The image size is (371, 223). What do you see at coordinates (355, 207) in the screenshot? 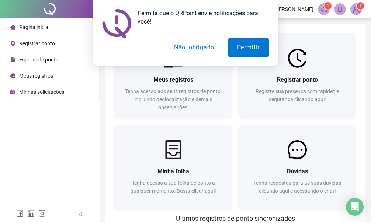
I see `div: Open Intercom Messenger` at bounding box center [355, 207].